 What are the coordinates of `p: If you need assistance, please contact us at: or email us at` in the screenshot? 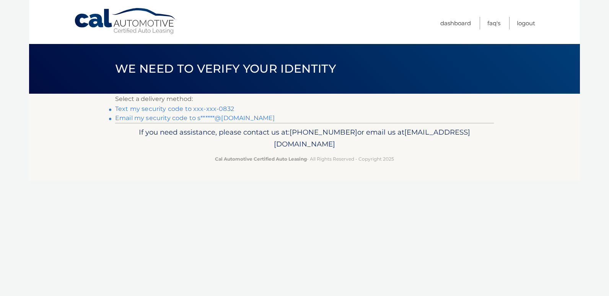 It's located at (304, 138).